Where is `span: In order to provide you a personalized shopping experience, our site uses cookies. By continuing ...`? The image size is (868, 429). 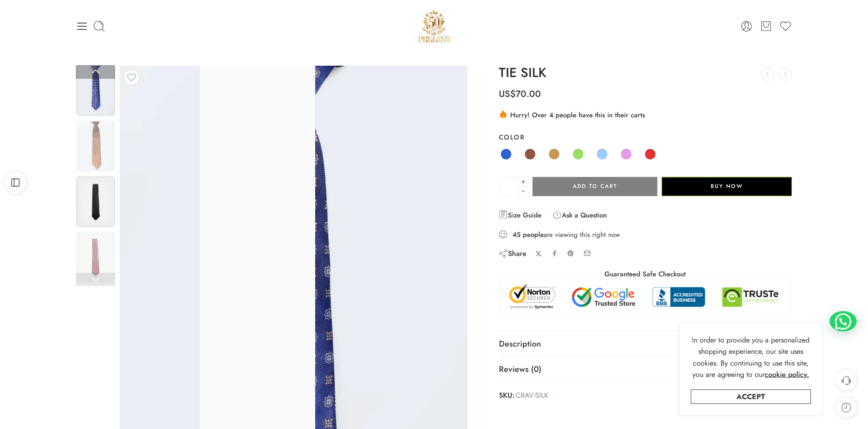 span: In order to provide you a personalized shopping experience, our site uses cookies. By continuing ... is located at coordinates (751, 357).